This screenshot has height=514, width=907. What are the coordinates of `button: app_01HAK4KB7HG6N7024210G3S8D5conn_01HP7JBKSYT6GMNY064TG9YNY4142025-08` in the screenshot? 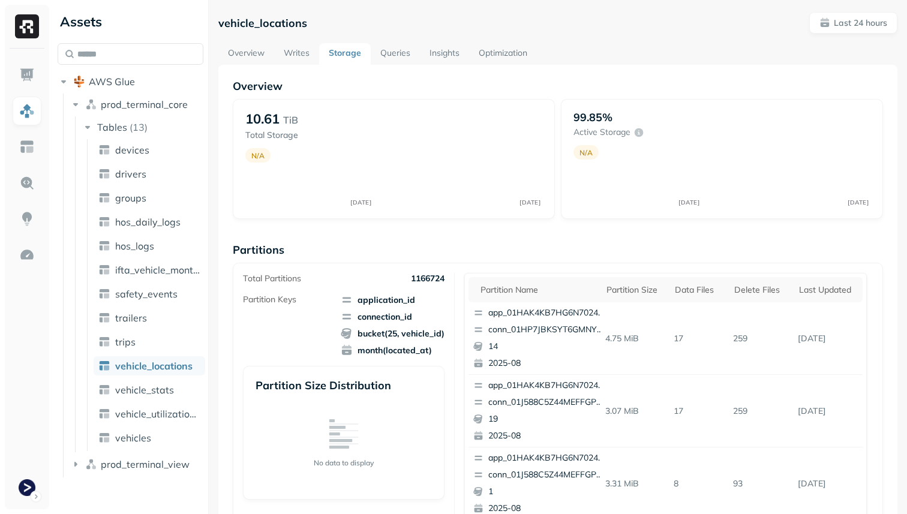 It's located at (539, 338).